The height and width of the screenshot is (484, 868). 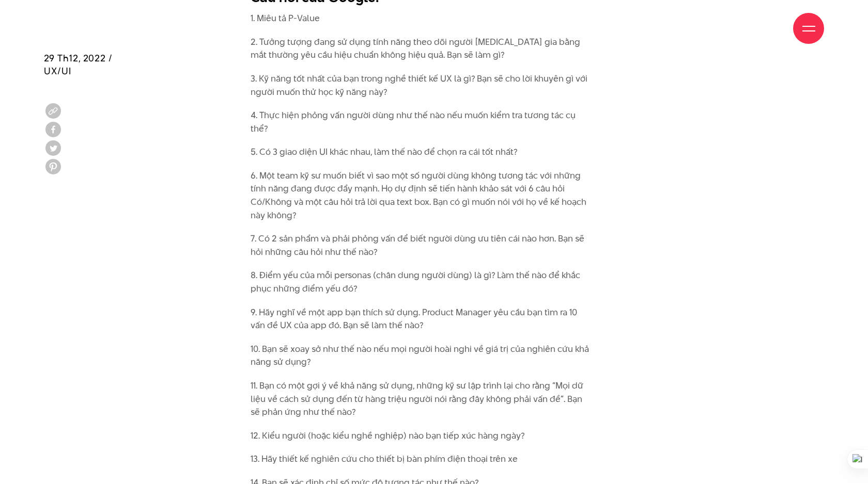 I want to click on p: 5. Có 3 giao diện UI khác nhau, làm thế nào để chọn ra cái tốt nhất?, so click(x=421, y=152).